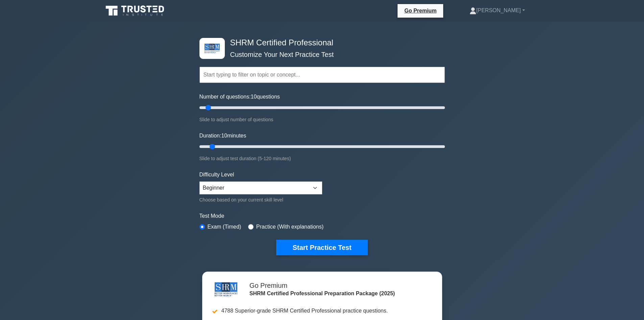  What do you see at coordinates (320, 43) in the screenshot?
I see `h4: SHRM Certified Professional` at bounding box center [320, 43].